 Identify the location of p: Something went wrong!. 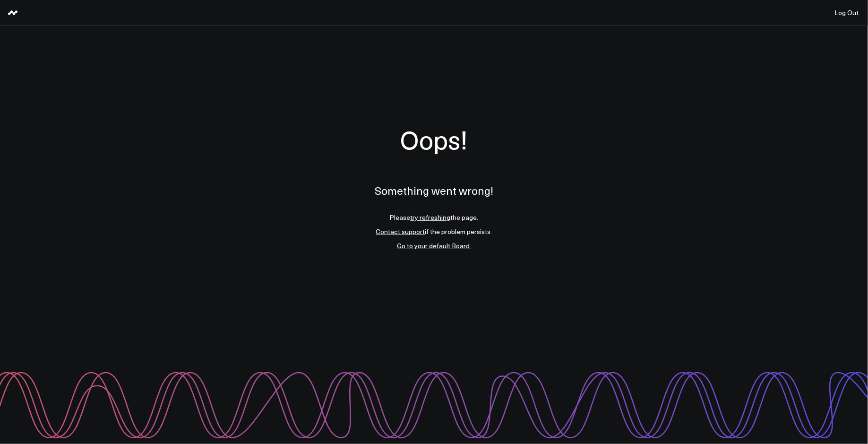
(434, 190).